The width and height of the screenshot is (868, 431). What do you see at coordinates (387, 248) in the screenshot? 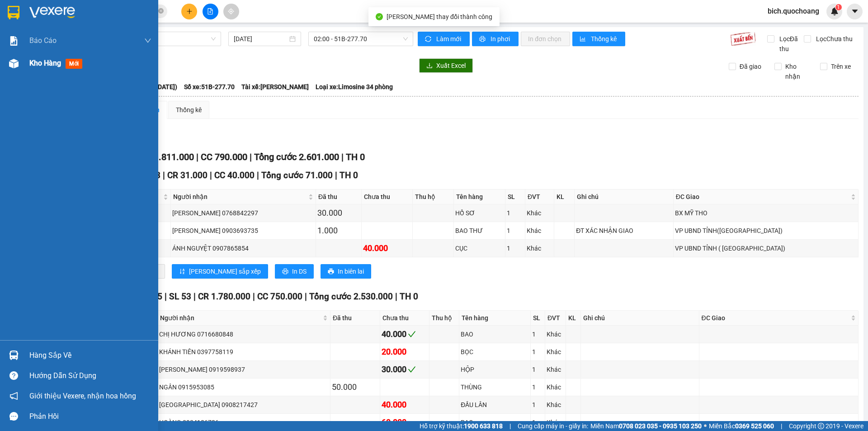
I see `div: 40.000` at bounding box center [387, 248].